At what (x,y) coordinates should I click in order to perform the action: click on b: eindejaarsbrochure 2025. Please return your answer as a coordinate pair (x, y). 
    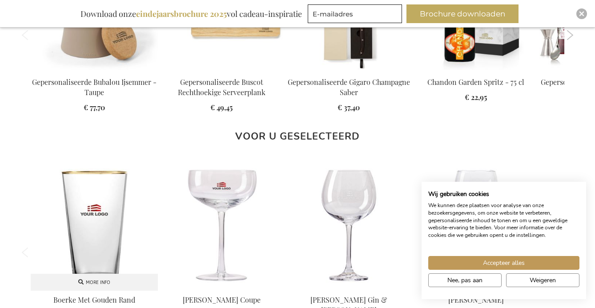
    Looking at the image, I should click on (181, 14).